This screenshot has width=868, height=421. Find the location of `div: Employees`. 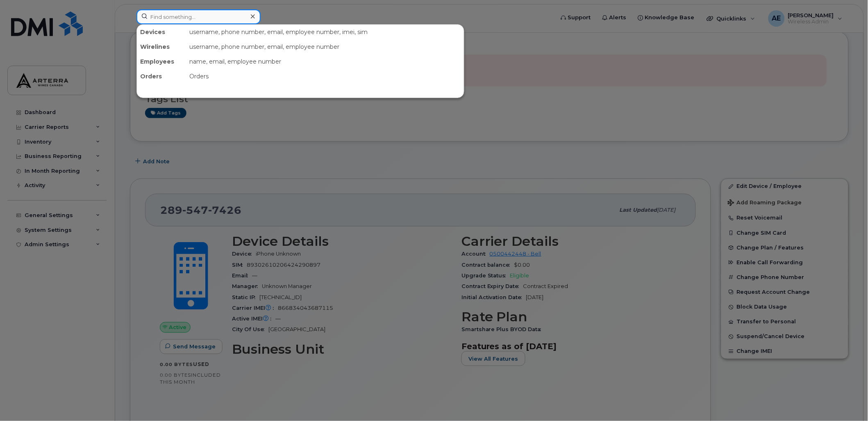

div: Employees is located at coordinates (161, 62).